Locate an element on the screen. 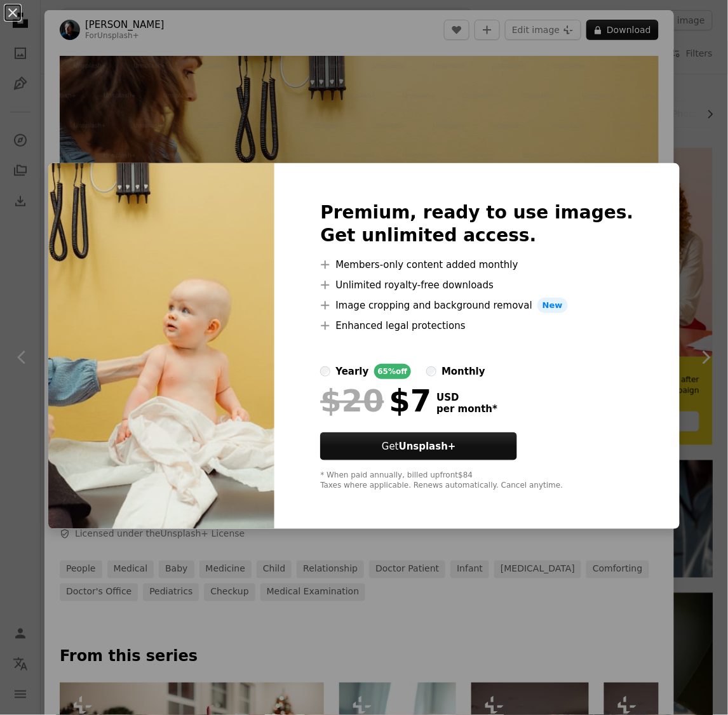 This screenshot has width=728, height=715. img: premium_photo-1668806642985-de4a959ffce6 is located at coordinates (162, 346).